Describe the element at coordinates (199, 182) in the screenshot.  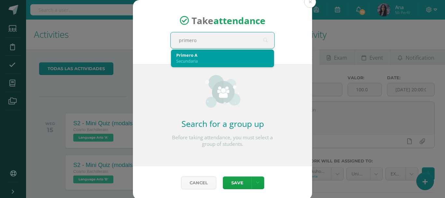
I see `a: Cancel` at that location.